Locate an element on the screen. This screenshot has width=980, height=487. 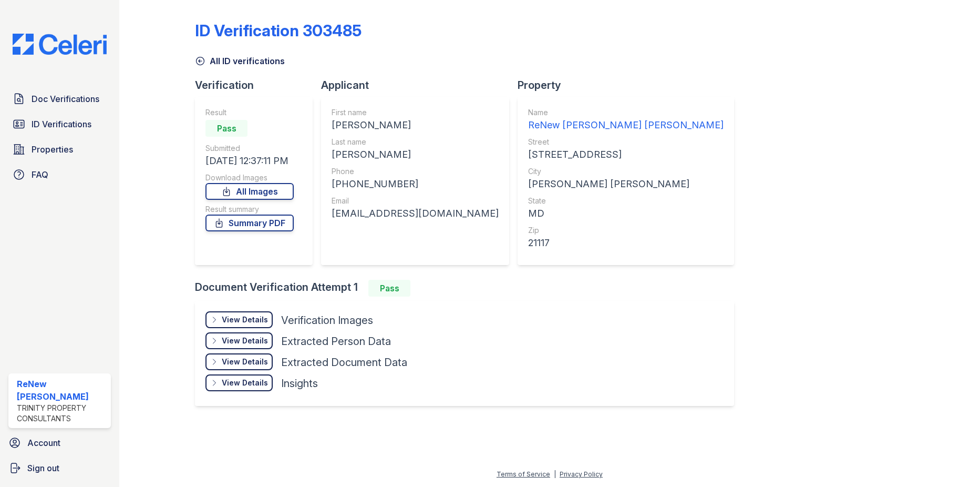
div: First name is located at coordinates (415, 113).